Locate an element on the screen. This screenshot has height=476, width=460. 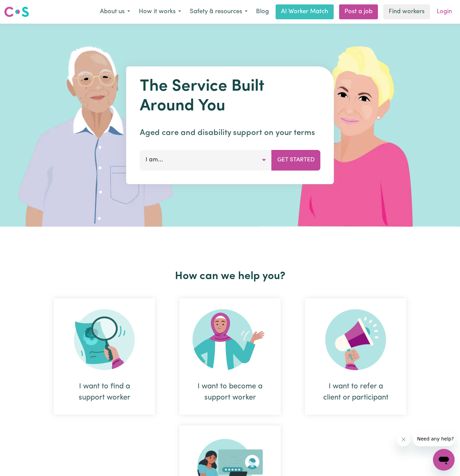
a: Post a job is located at coordinates (359, 12).